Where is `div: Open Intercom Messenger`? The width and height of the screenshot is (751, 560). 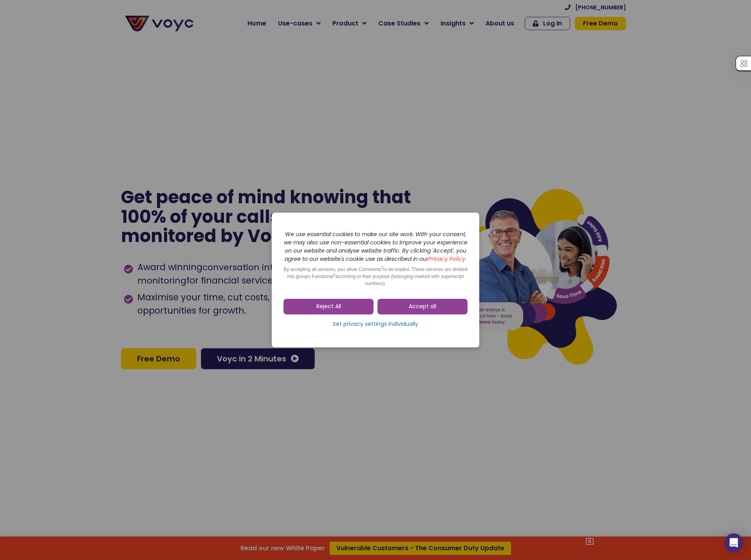
div: Open Intercom Messenger is located at coordinates (734, 543).